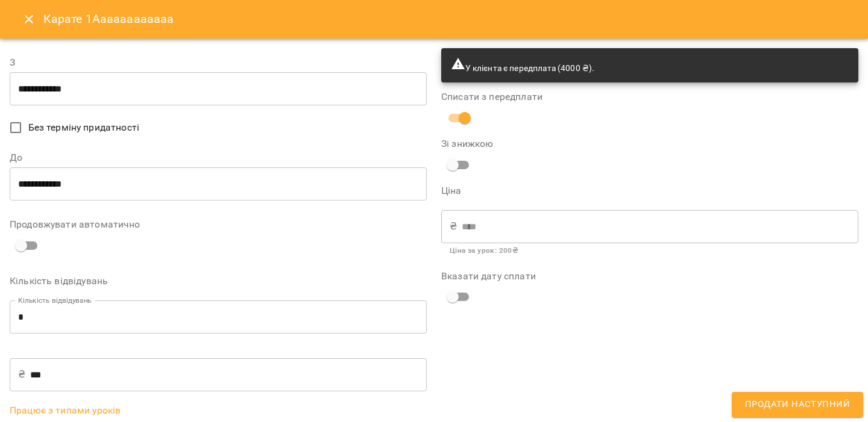  Describe the element at coordinates (483, 250) in the screenshot. I see `b: Ціна за урок : 200 ₴` at that location.